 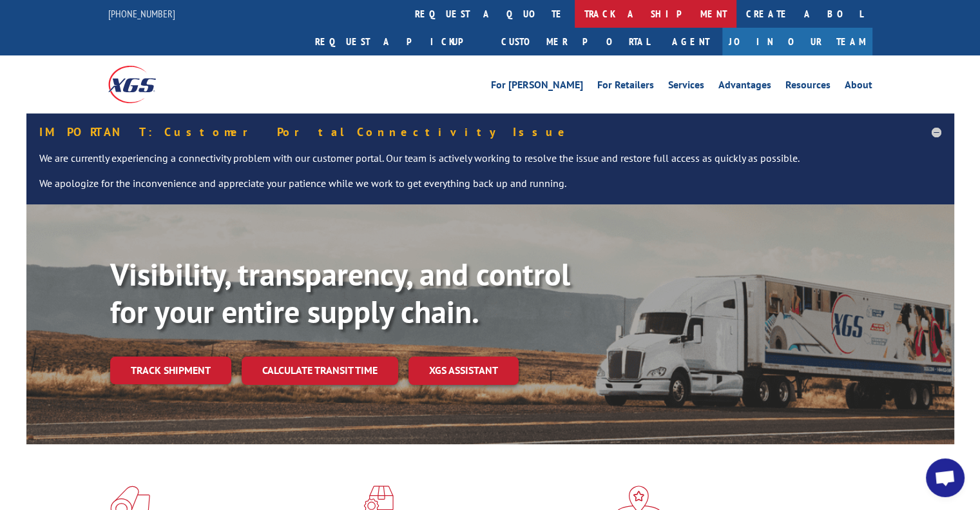 What do you see at coordinates (490, 184) in the screenshot?
I see `p: We apologize for the inconvenience and appreciate your patience while we work to get everything b...` at bounding box center [490, 184].